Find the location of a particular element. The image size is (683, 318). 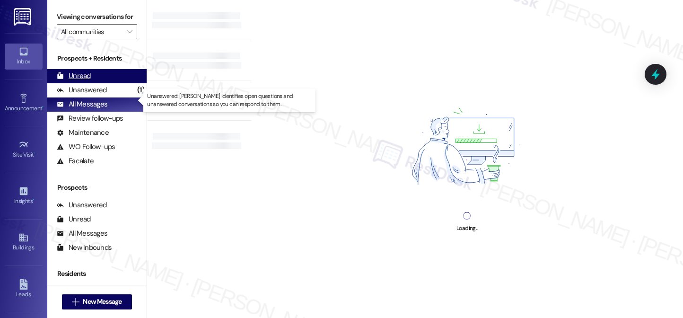

div: Residents is located at coordinates (97, 273).